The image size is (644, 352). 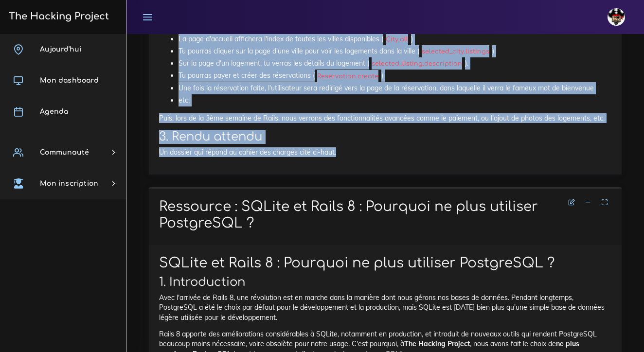 What do you see at coordinates (436, 344) in the screenshot?
I see `strong: The Hacking Project` at bounding box center [436, 344].